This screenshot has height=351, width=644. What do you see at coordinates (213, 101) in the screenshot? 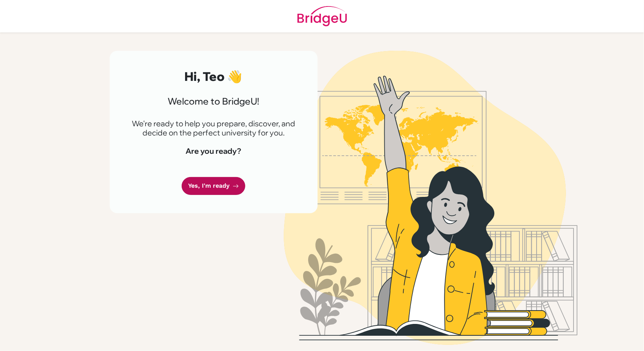
I see `h3: Welcome to BridgeU!` at bounding box center [213, 101].